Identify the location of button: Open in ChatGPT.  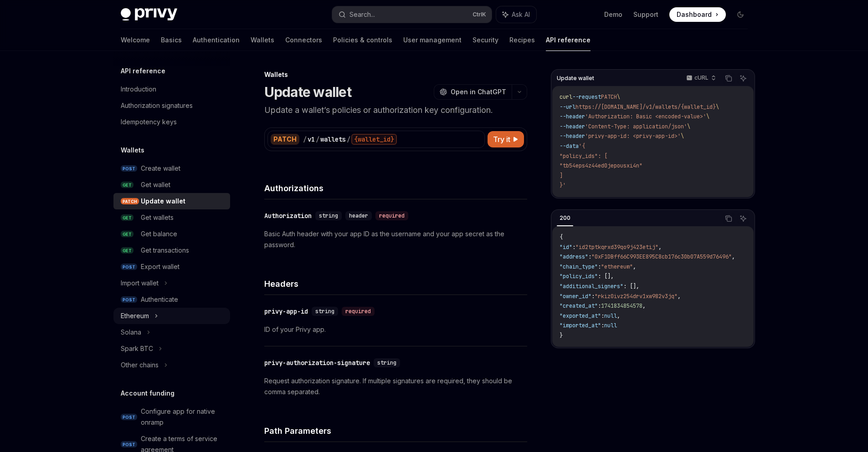
(472, 92).